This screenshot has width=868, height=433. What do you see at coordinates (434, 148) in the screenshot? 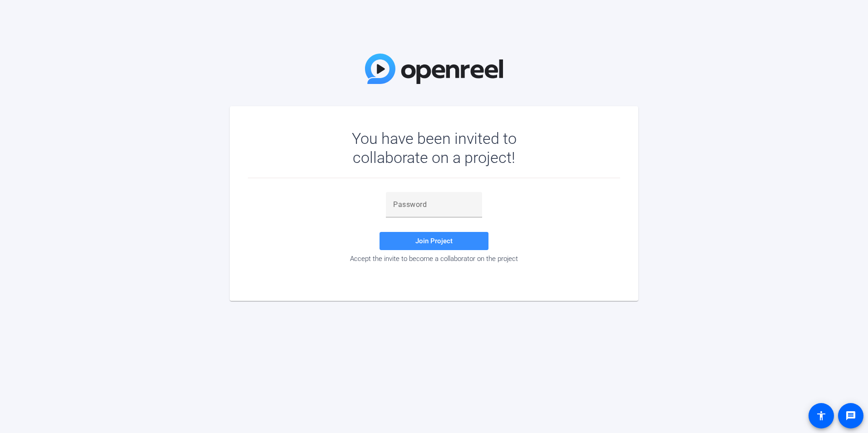
I see `div: You have been invited to collaborate on a project!` at bounding box center [434, 148].